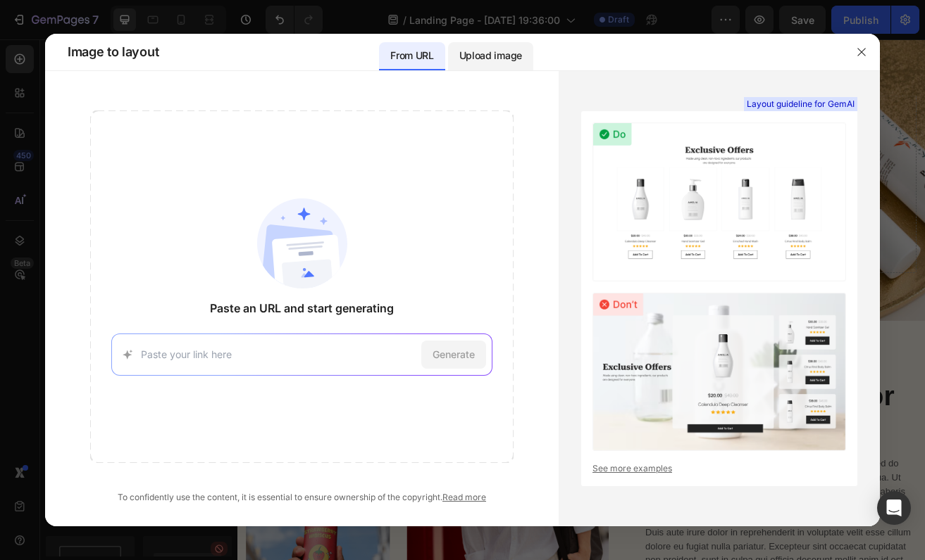 This screenshot has height=560, width=925. What do you see at coordinates (643, 178) in the screenshot?
I see `div: Drop element here` at bounding box center [643, 178].